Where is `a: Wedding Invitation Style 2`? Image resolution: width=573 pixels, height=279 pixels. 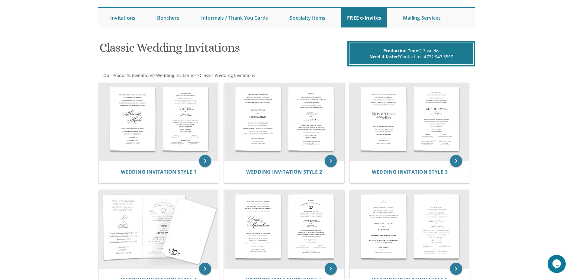
a: Wedding Invitation Style 2 is located at coordinates (284, 172).